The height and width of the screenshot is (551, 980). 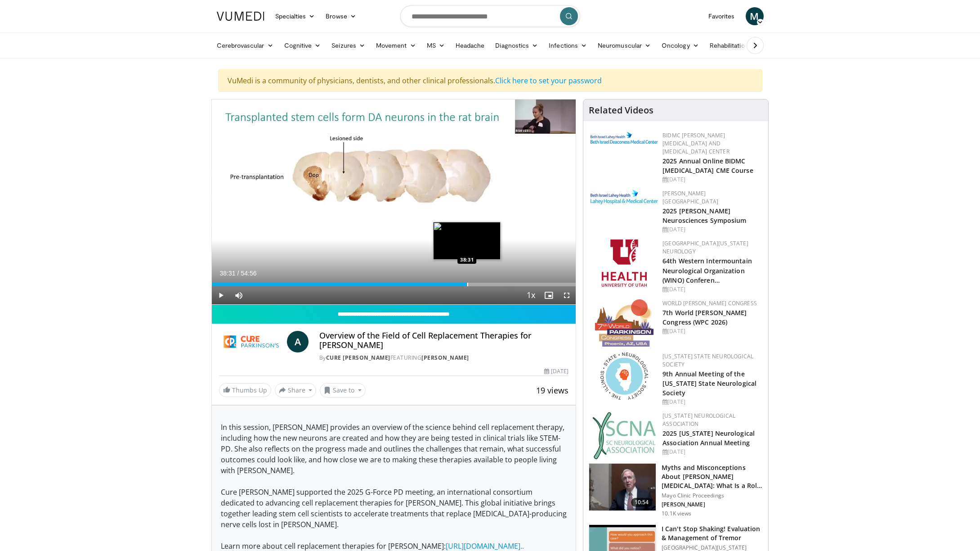 I want to click on span: A, so click(x=298, y=342).